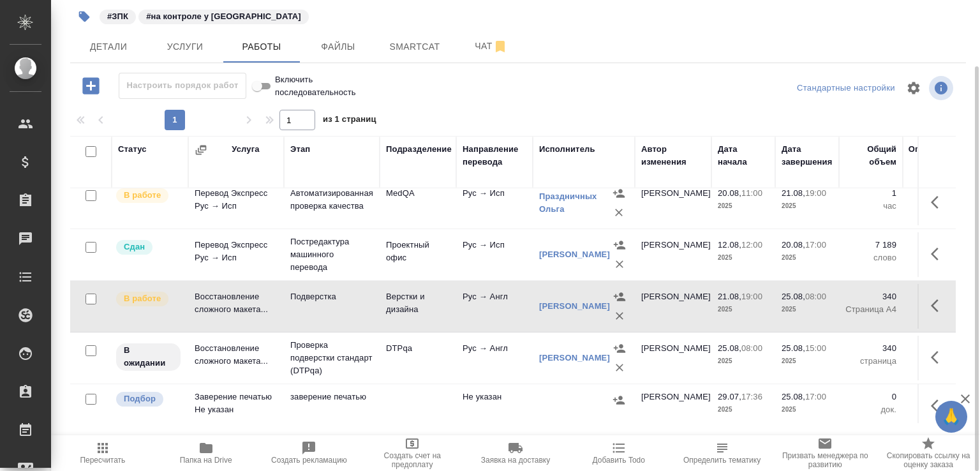  Describe the element at coordinates (309, 460) in the screenshot. I see `span: Создать рекламацию` at that location.